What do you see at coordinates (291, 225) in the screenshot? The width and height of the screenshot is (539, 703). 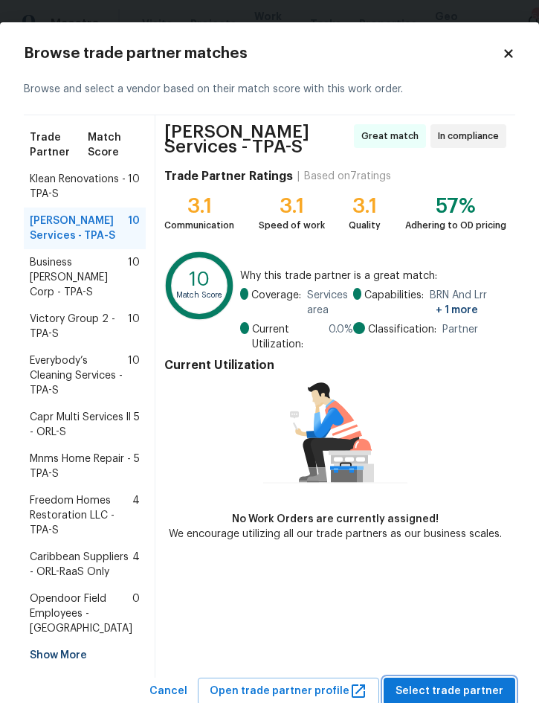 I see `div: Speed of work` at bounding box center [291, 225].